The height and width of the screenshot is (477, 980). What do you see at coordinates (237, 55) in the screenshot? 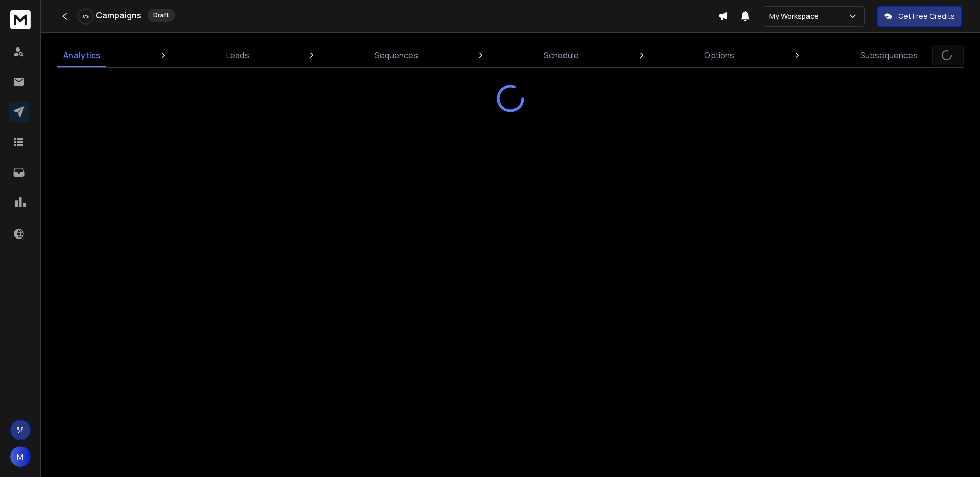
I see `p: Leads` at bounding box center [237, 55].